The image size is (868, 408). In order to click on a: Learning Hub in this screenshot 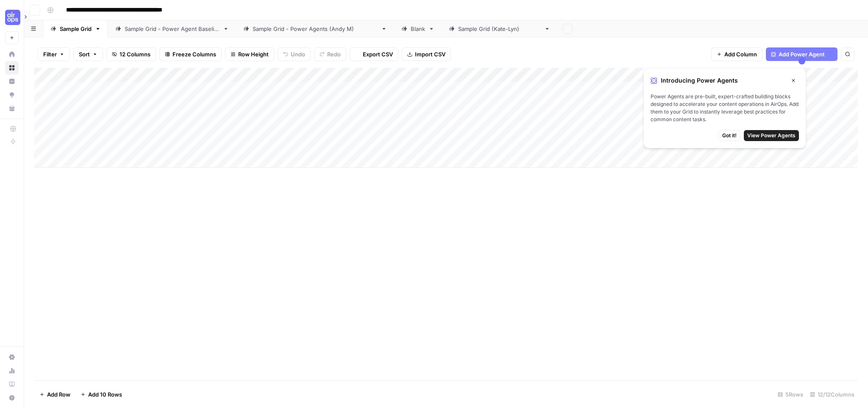, I will do `click(12, 385)`.